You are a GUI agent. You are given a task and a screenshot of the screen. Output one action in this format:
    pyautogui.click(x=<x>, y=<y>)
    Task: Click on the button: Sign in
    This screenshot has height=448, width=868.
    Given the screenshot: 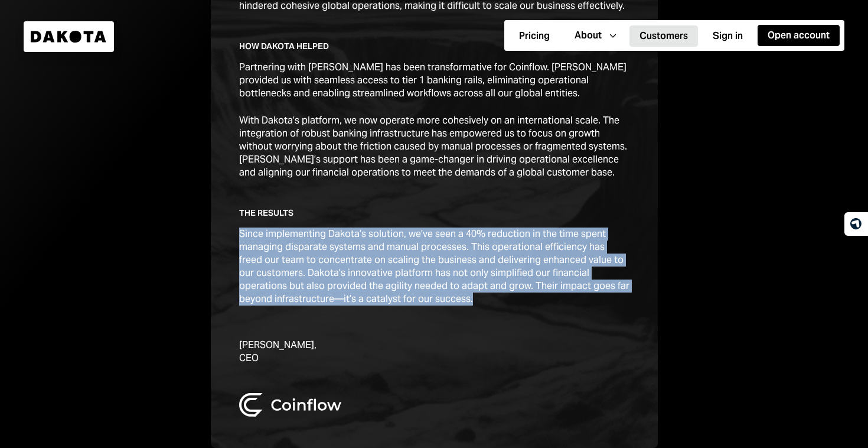 What is the action you would take?
    pyautogui.click(x=727, y=36)
    